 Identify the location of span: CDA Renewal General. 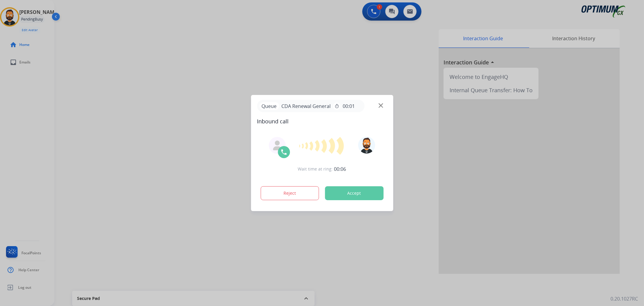
(306, 106).